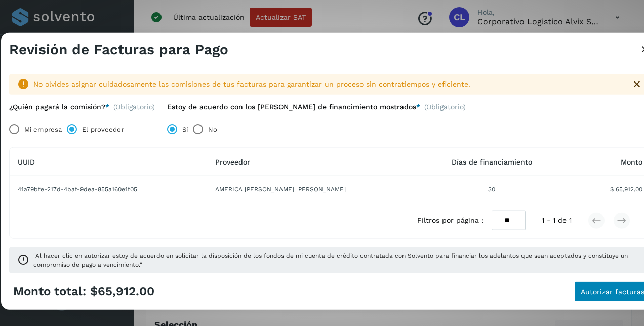 This screenshot has width=644, height=326. Describe the element at coordinates (626, 189) in the screenshot. I see `span: $ 65,912.00` at that location.